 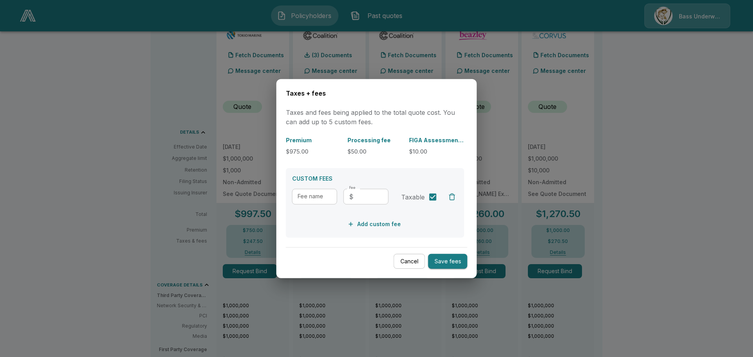 I want to click on button: Add custom fee, so click(x=375, y=224).